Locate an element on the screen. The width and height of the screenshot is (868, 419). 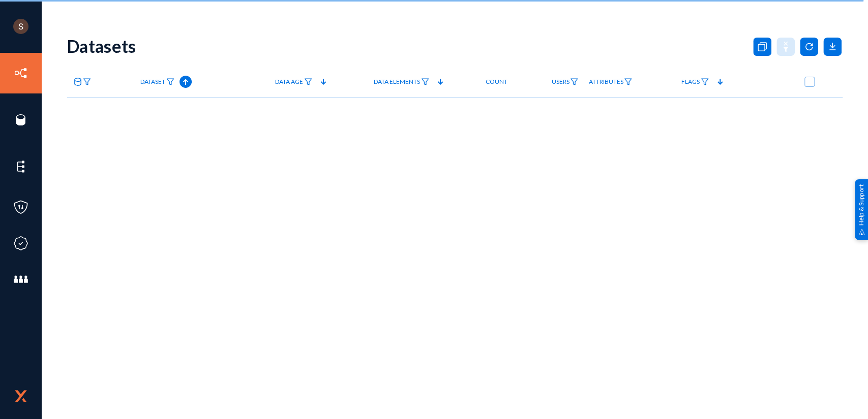
a: Dataset is located at coordinates (157, 82).